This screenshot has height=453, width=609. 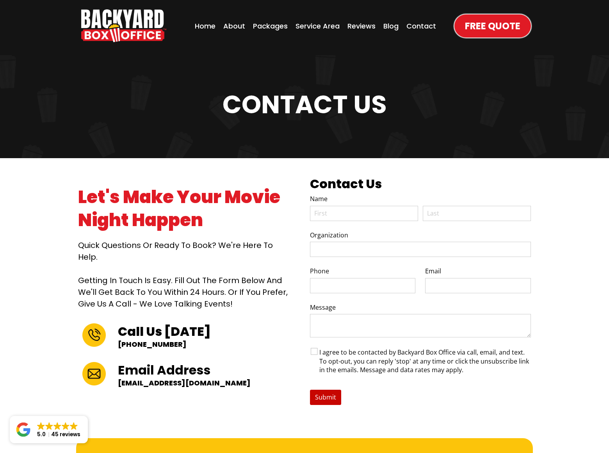 I want to click on a: https://www.backyardboxoffice.com, so click(x=124, y=26).